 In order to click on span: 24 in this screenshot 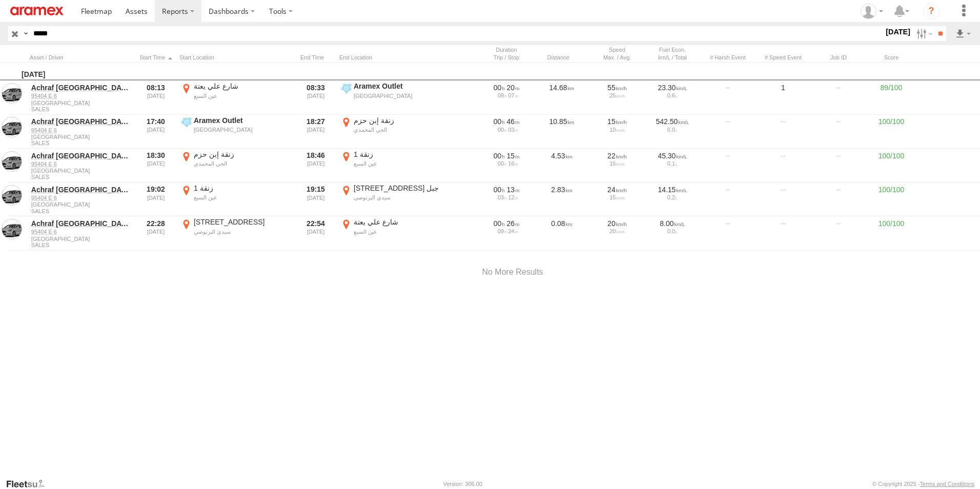, I will do `click(512, 232)`.